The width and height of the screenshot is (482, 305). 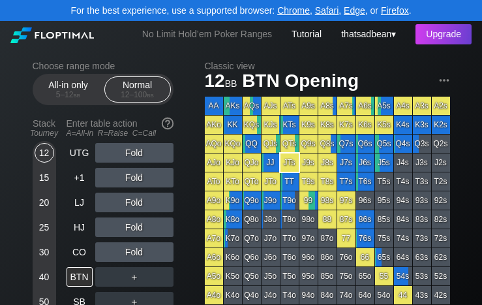 What do you see at coordinates (384, 238) in the screenshot?
I see `div: 75s` at bounding box center [384, 238].